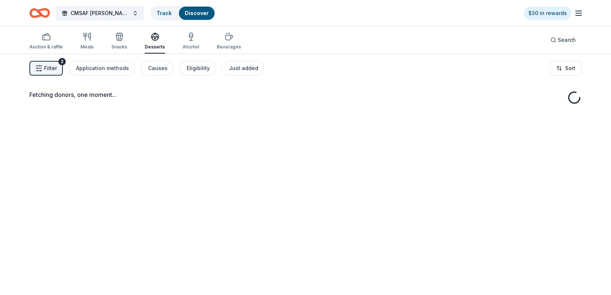 This screenshot has width=611, height=295. I want to click on span: Sort, so click(570, 68).